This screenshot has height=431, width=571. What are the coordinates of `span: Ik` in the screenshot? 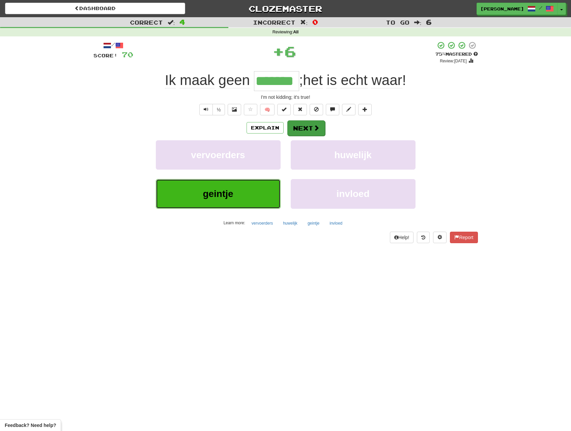 It's located at (170, 80).